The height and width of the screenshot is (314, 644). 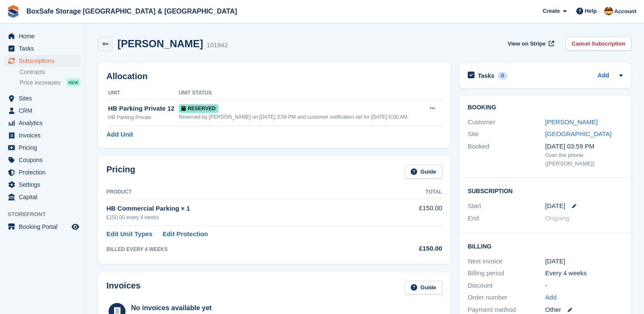 What do you see at coordinates (44, 123) in the screenshot?
I see `span: Analytics` at bounding box center [44, 123].